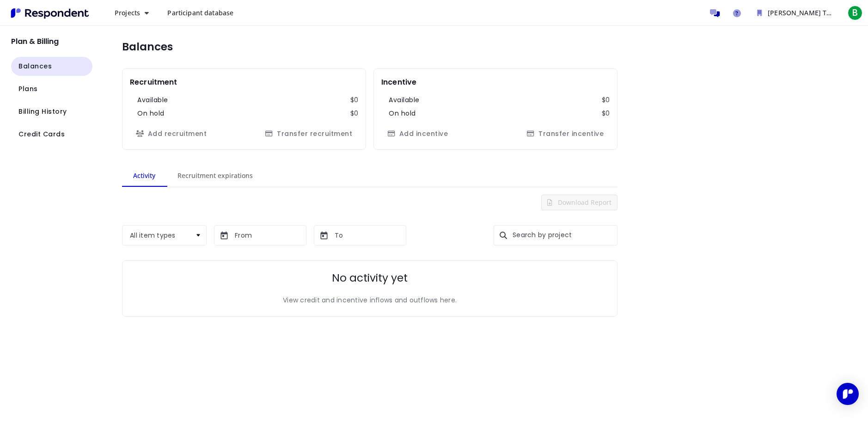 This screenshot has width=868, height=442. I want to click on input: From, so click(263, 237).